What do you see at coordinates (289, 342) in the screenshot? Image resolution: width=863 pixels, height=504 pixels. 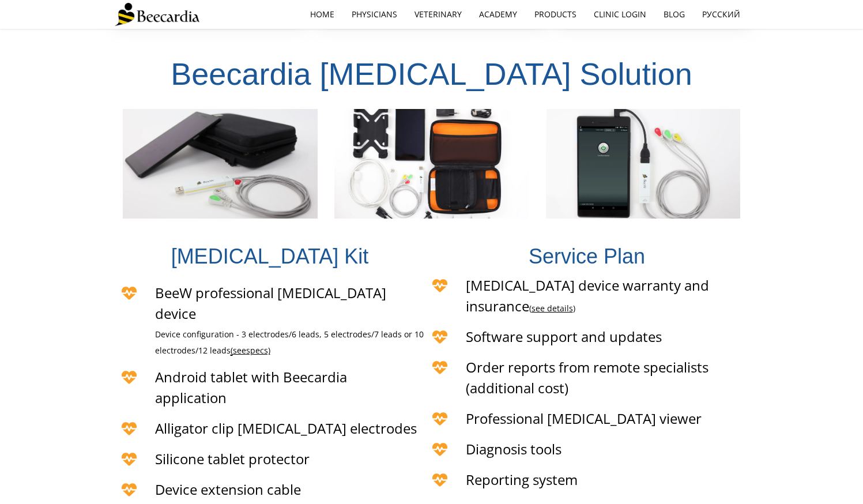 I see `span: Device configuration - 3 electrodes/6 leads, 5 electrodes/7 leads or 10 electrodes/12 leads` at bounding box center [289, 342].